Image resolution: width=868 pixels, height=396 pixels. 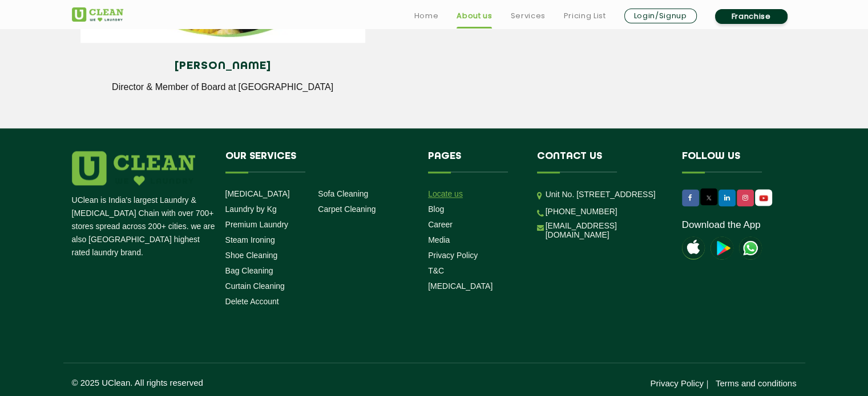 What do you see at coordinates (661, 16) in the screenshot?
I see `a: Login/Signup` at bounding box center [661, 16].